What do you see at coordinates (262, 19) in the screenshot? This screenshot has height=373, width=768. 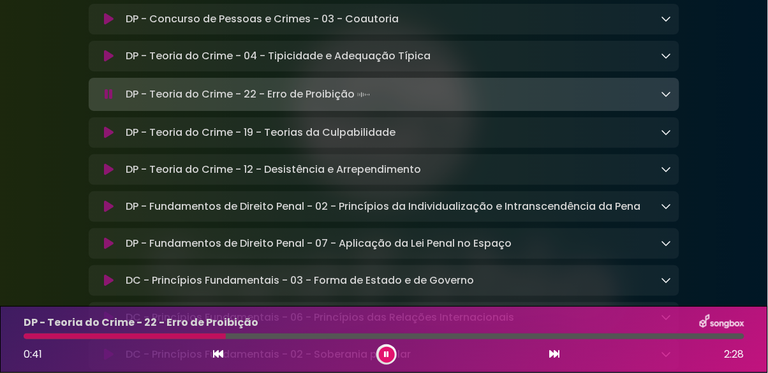 I see `p: DP - Concurso de Pessoas e Crimes - 03 - Coautoria` at bounding box center [262, 19].